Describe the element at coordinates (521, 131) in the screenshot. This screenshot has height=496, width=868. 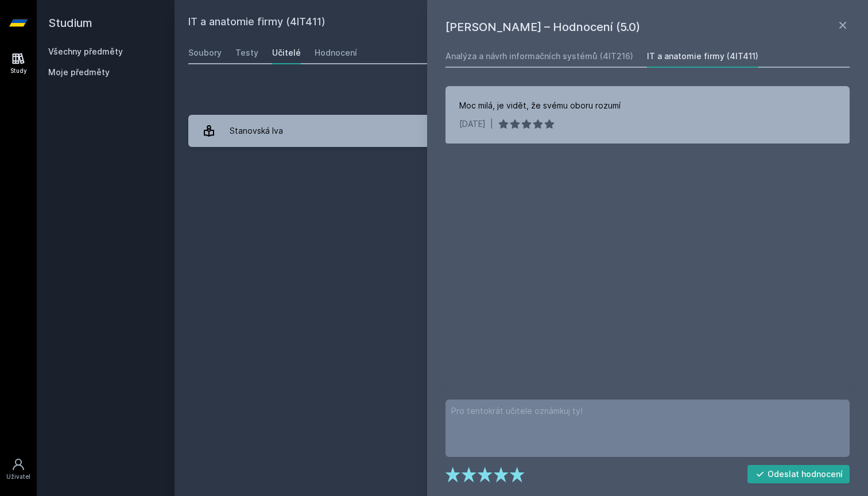
I see `a: Stanovská Iva 1 hodnocení 5.0` at that location.